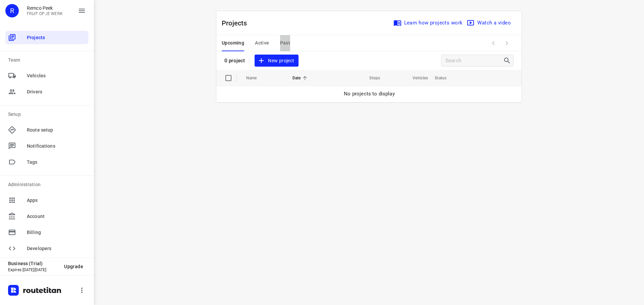 This screenshot has height=305, width=644. Describe the element at coordinates (48, 60) in the screenshot. I see `p: Team` at that location.